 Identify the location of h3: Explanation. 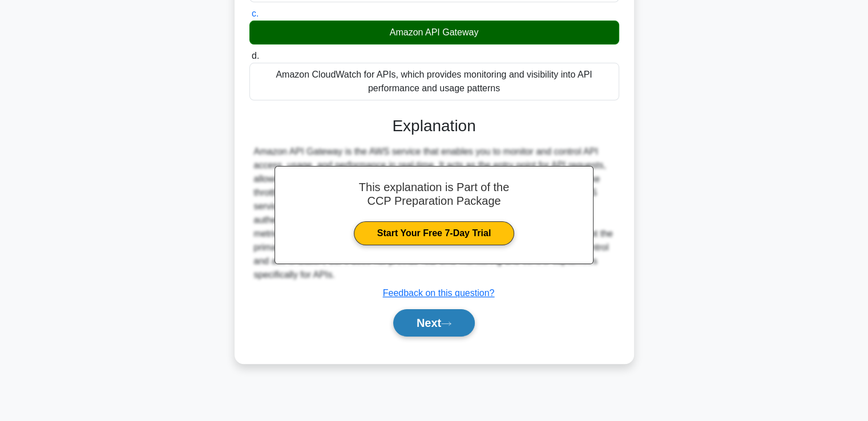
(434, 126).